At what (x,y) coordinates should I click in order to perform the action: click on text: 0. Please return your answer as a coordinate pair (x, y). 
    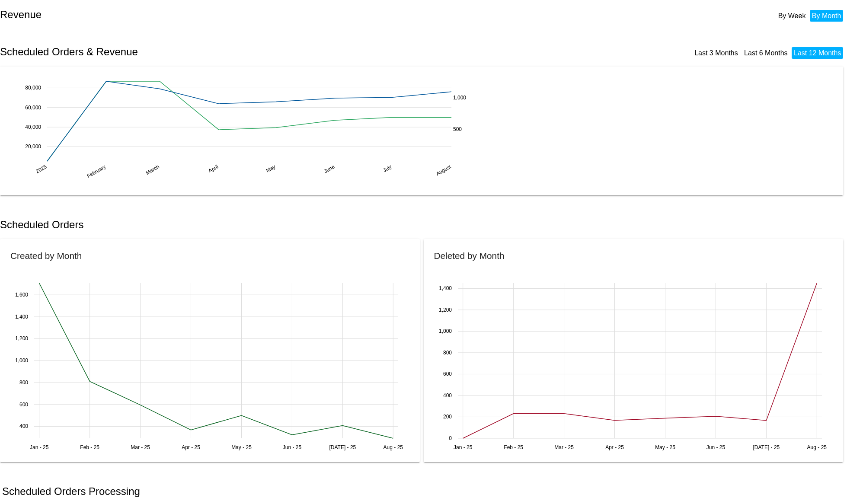
    Looking at the image, I should click on (450, 438).